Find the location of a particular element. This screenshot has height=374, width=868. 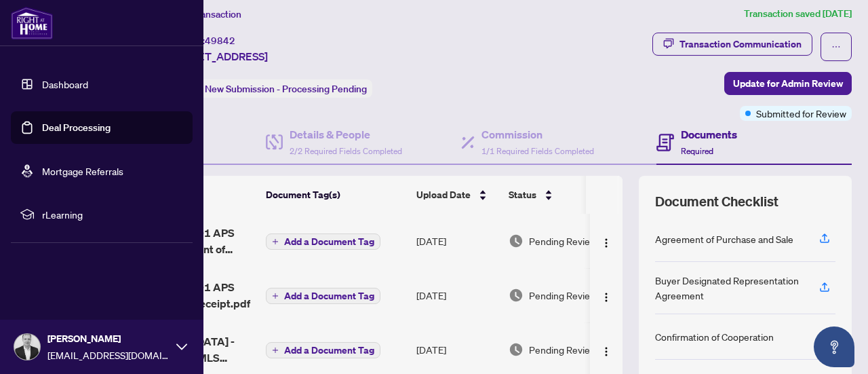

span: Update for Admin Review is located at coordinates (788, 84).